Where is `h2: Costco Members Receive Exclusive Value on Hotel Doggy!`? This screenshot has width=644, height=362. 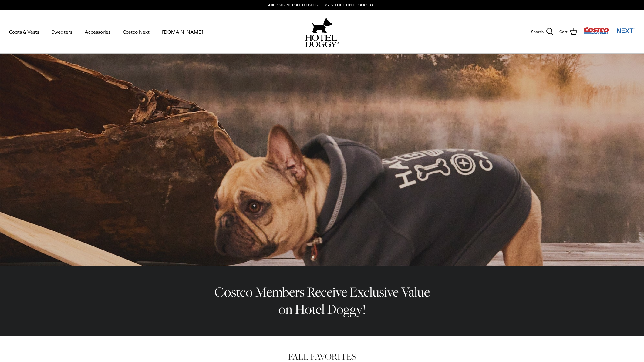 h2: Costco Members Receive Exclusive Value on Hotel Doggy! is located at coordinates (322, 301).